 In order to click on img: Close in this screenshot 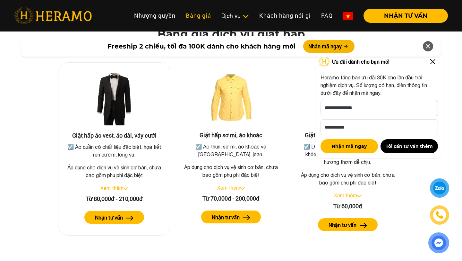, I will do `click(433, 62)`.